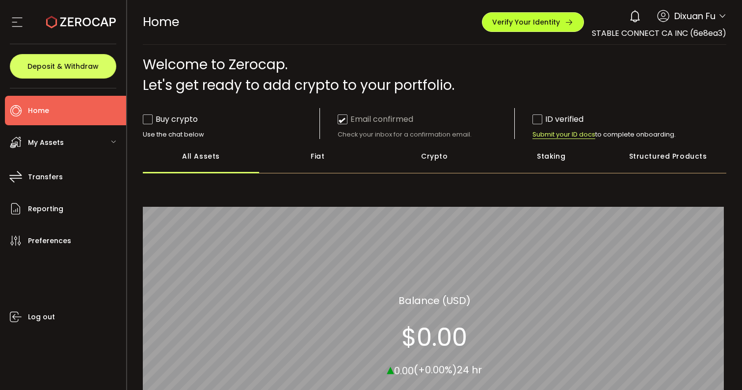  I want to click on div: Structured Products, so click(668, 156).